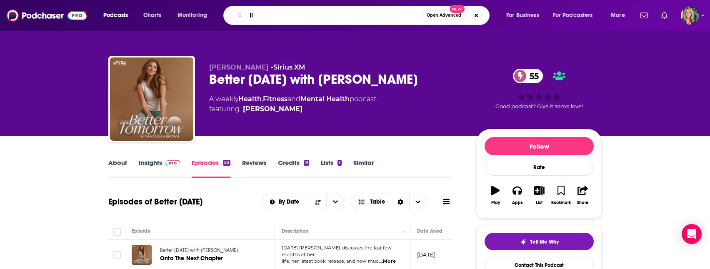 This screenshot has width=710, height=269. I want to click on div: 9, so click(306, 163).